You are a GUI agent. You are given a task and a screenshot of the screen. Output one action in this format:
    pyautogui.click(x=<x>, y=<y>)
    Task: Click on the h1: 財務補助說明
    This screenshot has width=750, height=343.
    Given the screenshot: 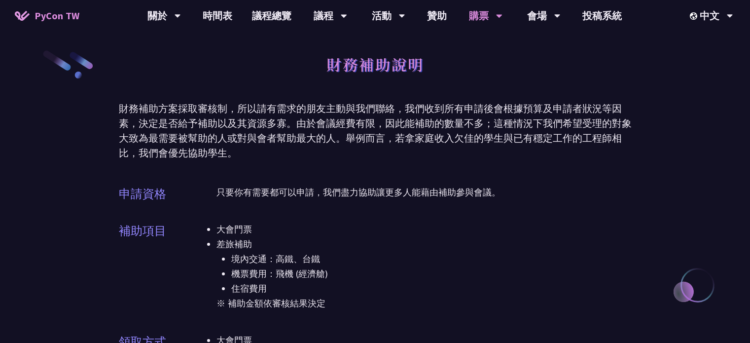 What is the action you would take?
    pyautogui.click(x=375, y=64)
    